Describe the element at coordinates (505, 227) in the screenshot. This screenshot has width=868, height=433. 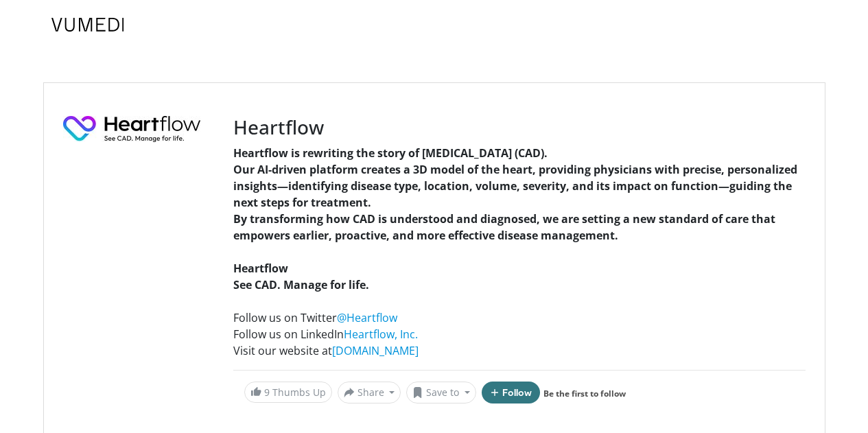
I see `strong: By transforming how CAD is understood and diagnosed, we are setting a new standard of care that e...` at that location.